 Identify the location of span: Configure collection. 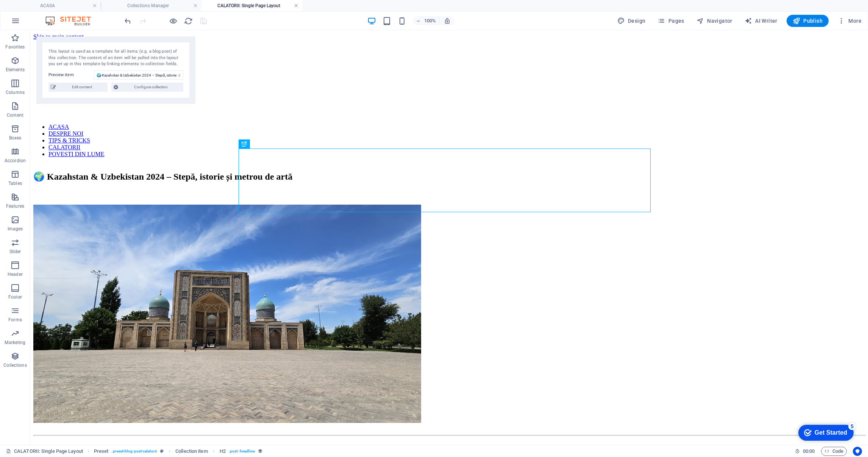
(151, 87).